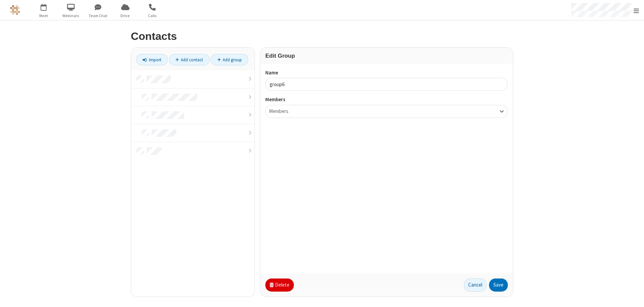  Describe the element at coordinates (387, 56) in the screenshot. I see `h3: Edit Group` at that location.